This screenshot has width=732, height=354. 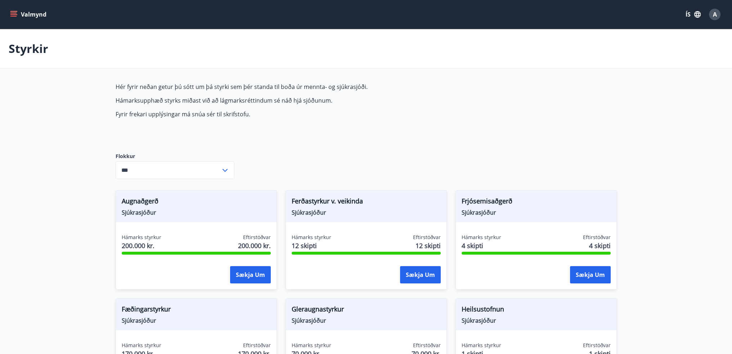 What do you see at coordinates (285, 100) in the screenshot?
I see `p: Hámarksupphæð styrks miðast við að lágmarksréttindum sé náð hjá sjóðunum.` at bounding box center [285, 100].